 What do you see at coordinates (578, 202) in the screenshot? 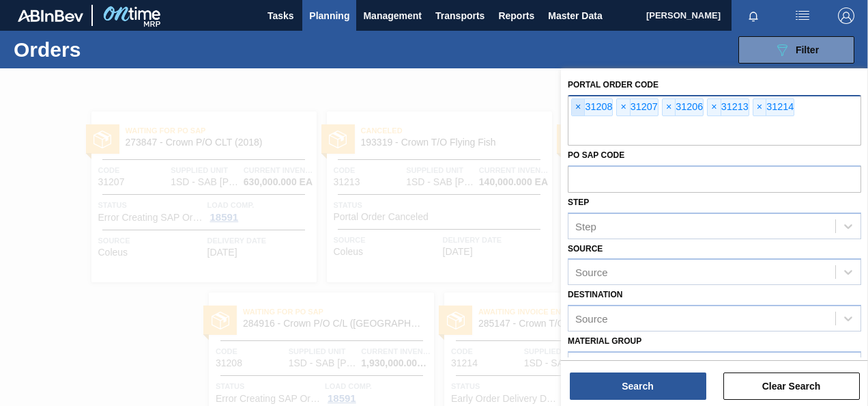
I see `label: Step` at bounding box center [578, 202].